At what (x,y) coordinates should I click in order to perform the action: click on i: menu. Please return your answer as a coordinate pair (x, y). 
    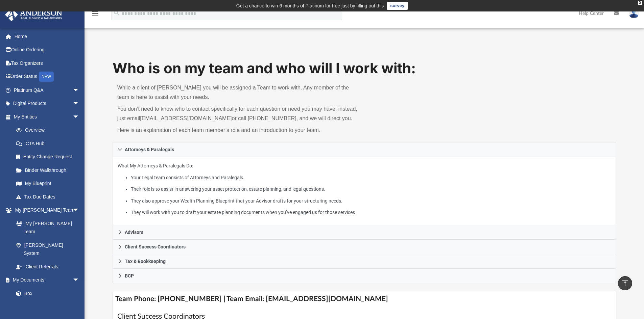
    Looking at the image, I should click on (95, 13).